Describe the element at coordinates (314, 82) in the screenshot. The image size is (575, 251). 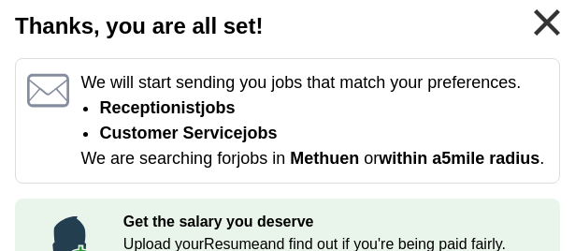
I see `p: We will start sending you jobs that match your preferences.` at that location.